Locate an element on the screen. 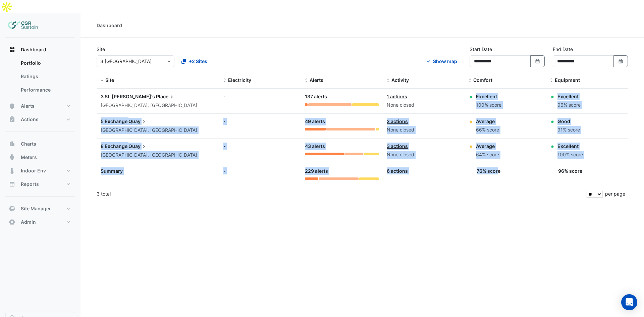 The image size is (644, 317). span: Place is located at coordinates (165, 97).